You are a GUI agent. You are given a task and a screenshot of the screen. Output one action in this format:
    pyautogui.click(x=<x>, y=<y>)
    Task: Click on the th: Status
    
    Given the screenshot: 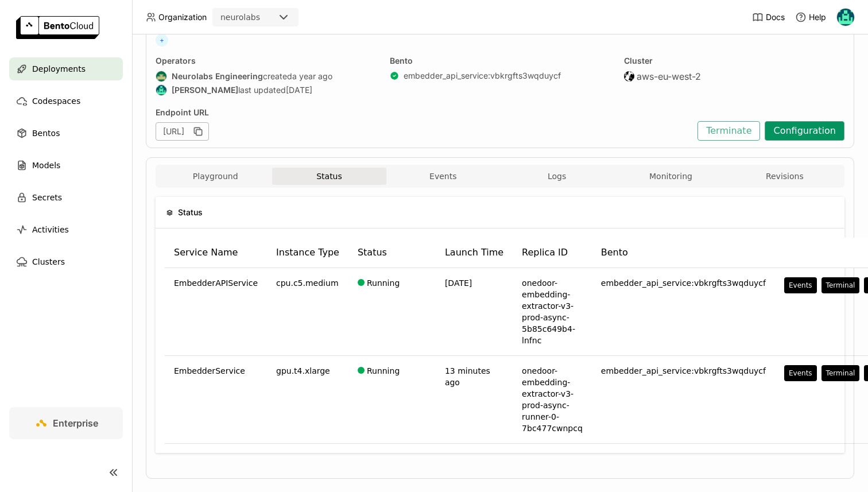 What is the action you would take?
    pyautogui.click(x=392, y=253)
    